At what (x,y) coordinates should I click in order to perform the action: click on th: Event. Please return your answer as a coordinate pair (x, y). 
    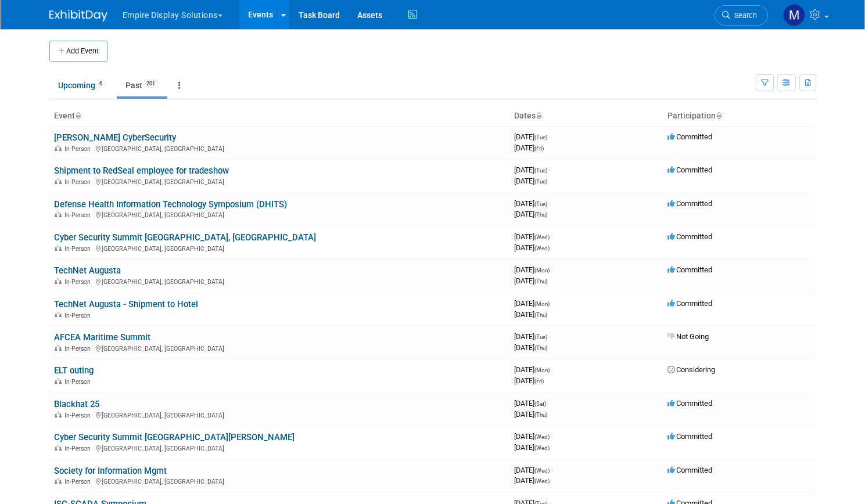
    Looking at the image, I should click on (280, 116).